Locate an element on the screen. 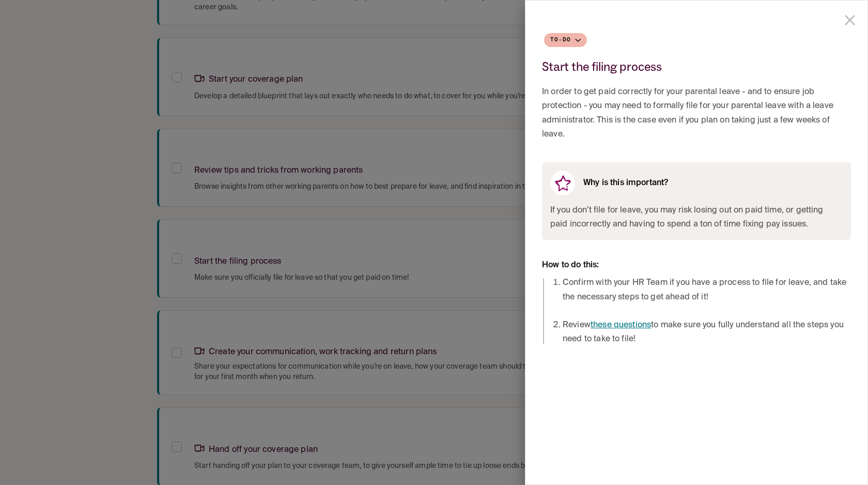  p: In order to get paid correctly for your parental leave - and to ensure job protection - you may n... is located at coordinates (697, 113).